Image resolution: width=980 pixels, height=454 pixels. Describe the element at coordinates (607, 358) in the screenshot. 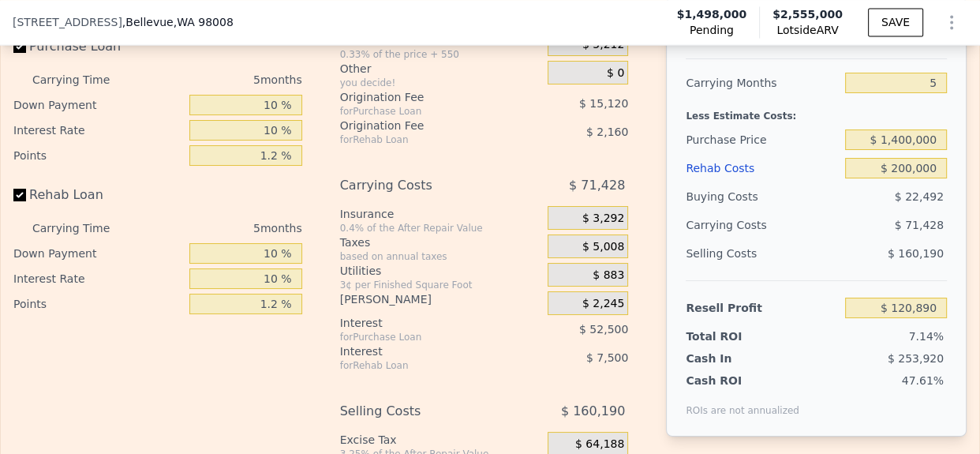

I see `span: $ 7,500` at that location.